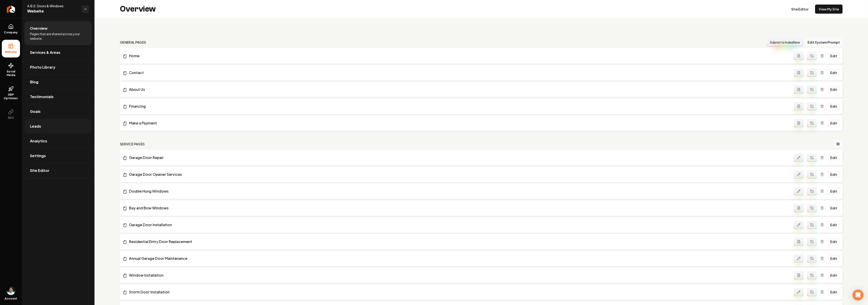 The height and width of the screenshot is (305, 868). What do you see at coordinates (58, 96) in the screenshot?
I see `a: Testimonials` at bounding box center [58, 96].